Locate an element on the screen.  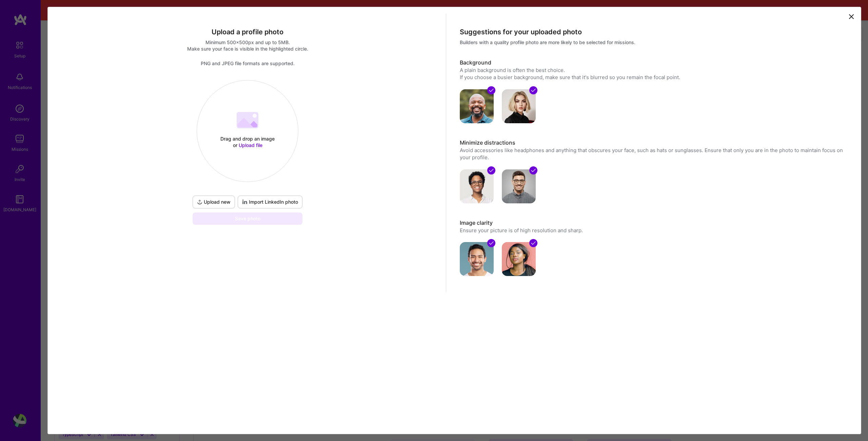
button: Import LinkedIn photo is located at coordinates (270, 202).